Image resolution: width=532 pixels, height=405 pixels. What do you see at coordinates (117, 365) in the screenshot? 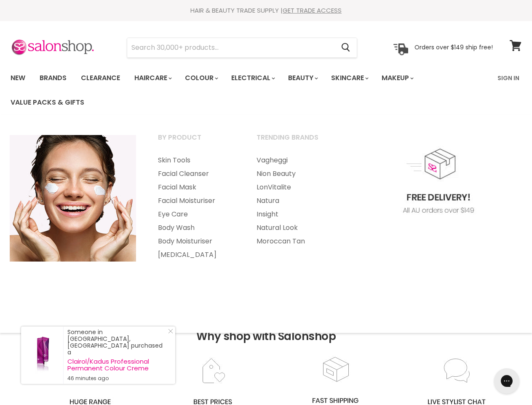
I see `a: Clairol/Kadus Professional Permanent Colour Creme` at bounding box center [117, 365].